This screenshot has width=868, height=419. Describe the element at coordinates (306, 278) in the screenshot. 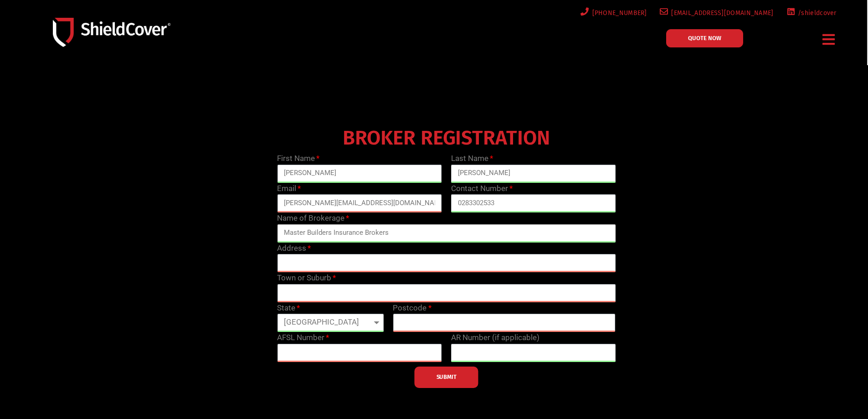

I see `label: Town or Suburb` at that location.